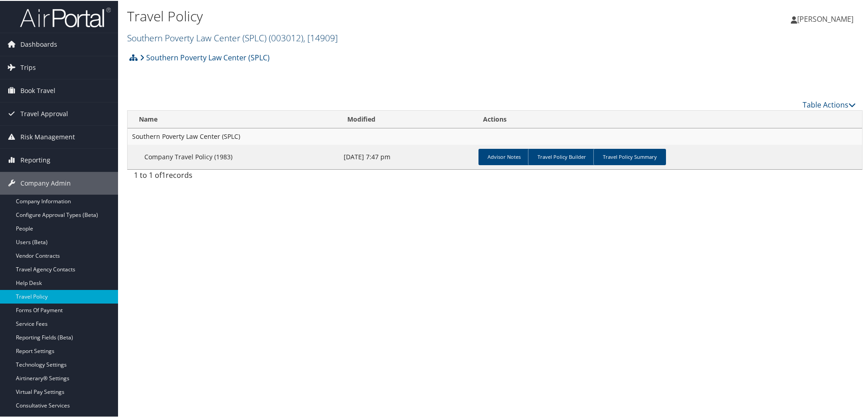  I want to click on th: Modified: activate to sort column ascending, so click(407, 118).